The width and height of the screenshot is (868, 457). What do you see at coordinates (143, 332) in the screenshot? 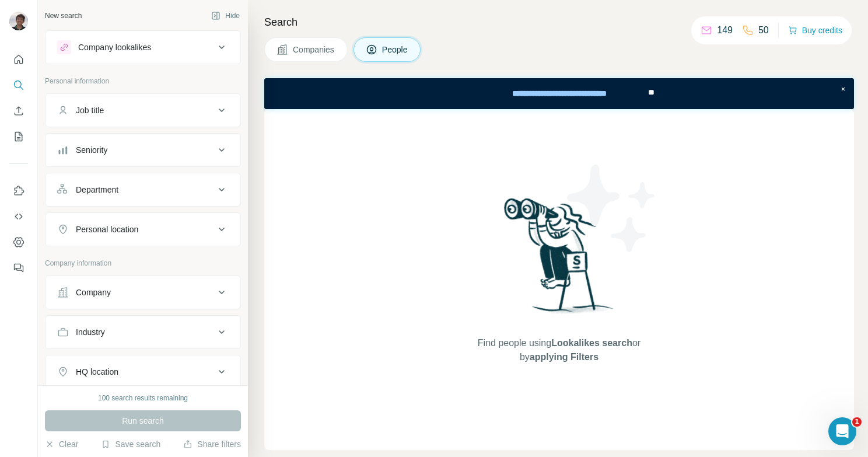
I see `button: Industry` at bounding box center [143, 332].